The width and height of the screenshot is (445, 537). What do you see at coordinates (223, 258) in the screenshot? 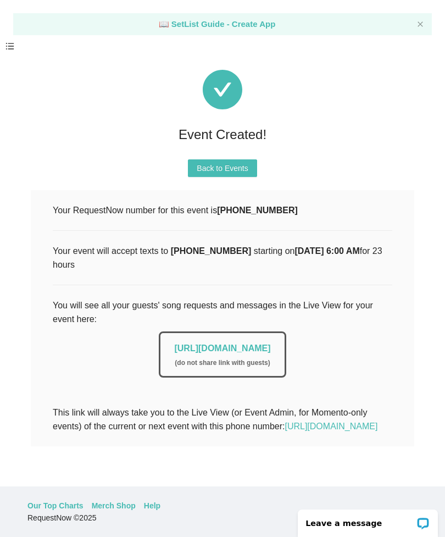
I see `div: Your event will accept texts to starting on for 23 hours` at bounding box center [223, 258].